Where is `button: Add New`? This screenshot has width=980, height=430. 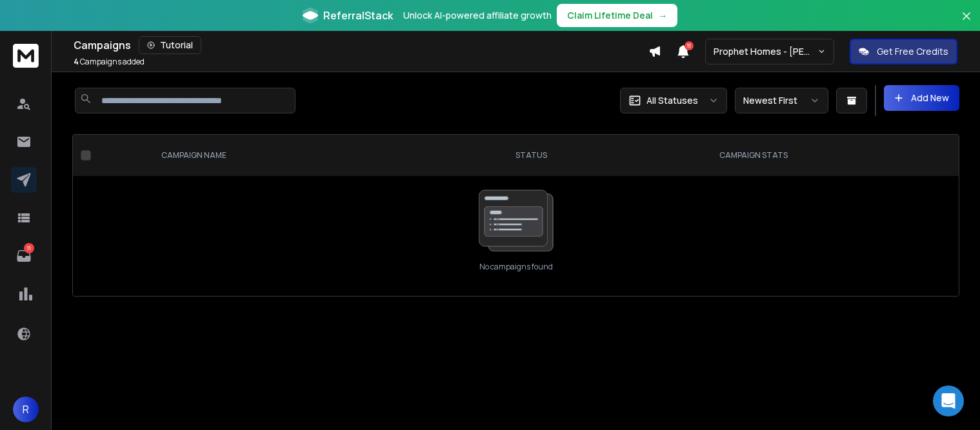
button: Add New is located at coordinates (922, 98).